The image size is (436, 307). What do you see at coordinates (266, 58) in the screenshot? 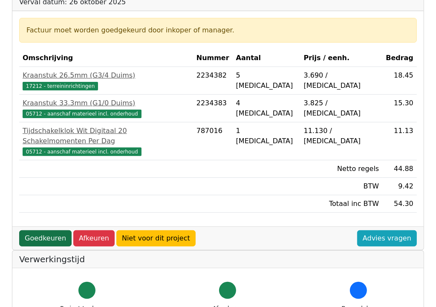
I see `th: Aantal` at bounding box center [266, 58].